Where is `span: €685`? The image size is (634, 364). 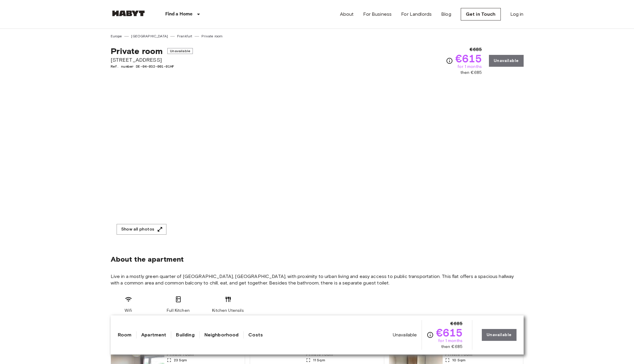
span: €685 is located at coordinates (456, 324).